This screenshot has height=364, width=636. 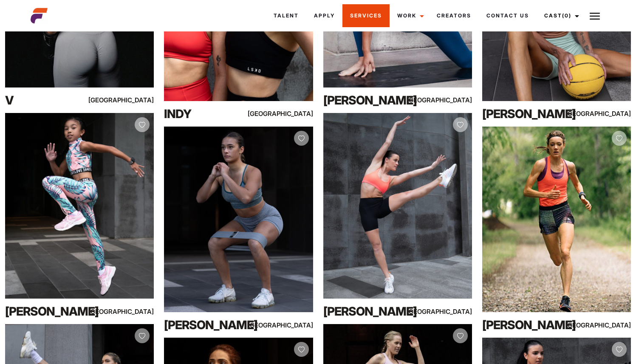 What do you see at coordinates (508, 16) in the screenshot?
I see `a: Contact Us` at bounding box center [508, 16].